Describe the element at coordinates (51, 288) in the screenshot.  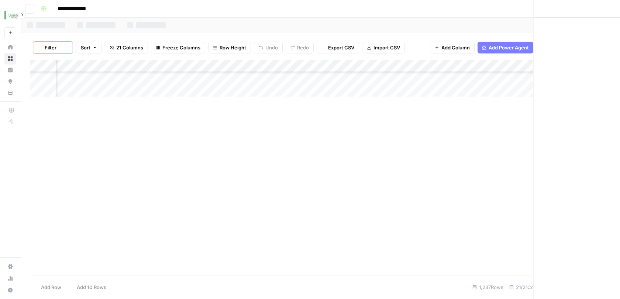
I see `span: Add Row` at that location.